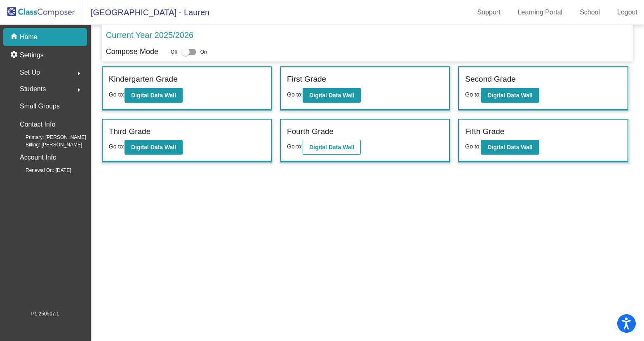  Describe the element at coordinates (33, 89) in the screenshot. I see `span: Students` at that location.